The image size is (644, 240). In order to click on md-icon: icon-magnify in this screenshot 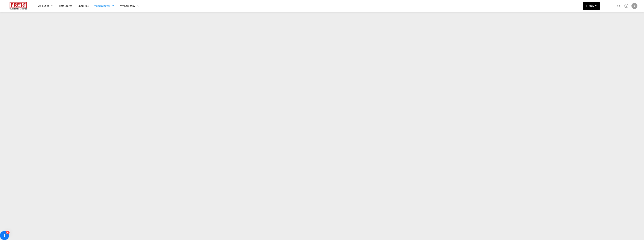, I will do `click(619, 6)`.